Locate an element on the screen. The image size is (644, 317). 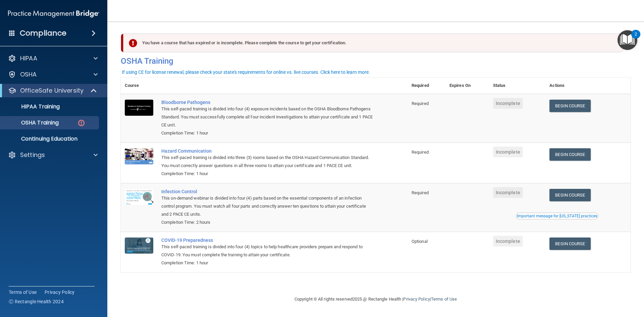
a: HIPAA is located at coordinates (53, 58).